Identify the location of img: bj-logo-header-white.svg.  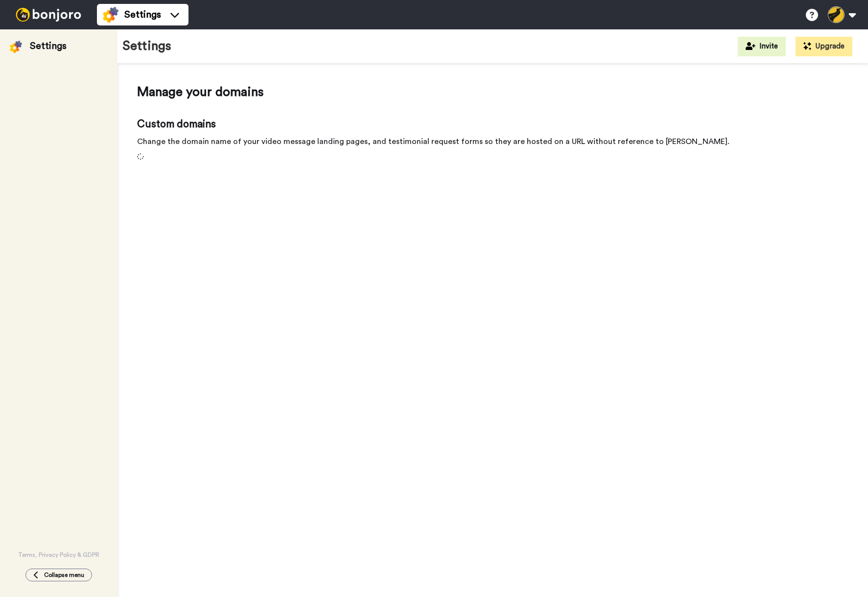
(48, 15).